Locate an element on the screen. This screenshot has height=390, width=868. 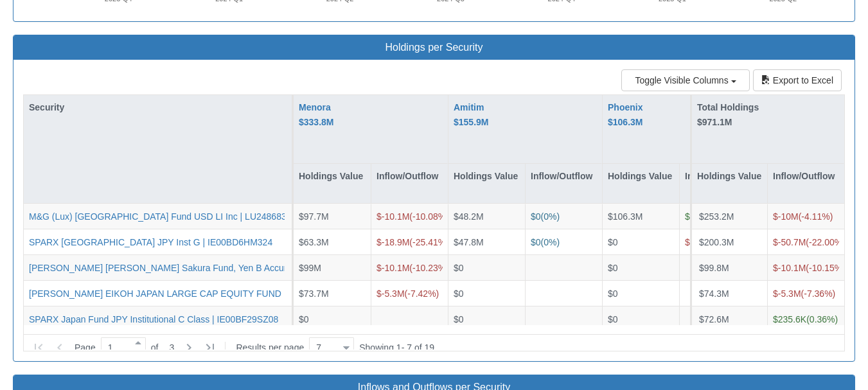
span: $63.3M is located at coordinates (314, 242).